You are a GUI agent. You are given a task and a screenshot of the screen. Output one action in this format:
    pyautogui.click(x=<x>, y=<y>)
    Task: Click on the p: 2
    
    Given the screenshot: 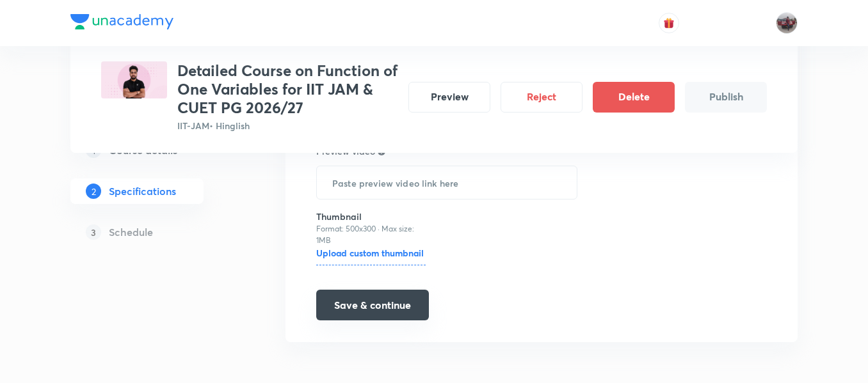 What is the action you would take?
    pyautogui.click(x=93, y=191)
    